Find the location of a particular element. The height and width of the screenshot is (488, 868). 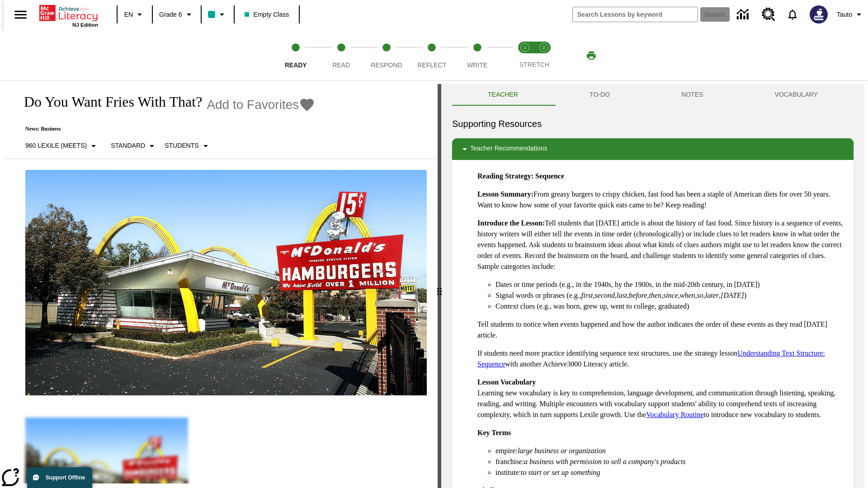

h1: Do You Want Fries With That? is located at coordinates (108, 101).